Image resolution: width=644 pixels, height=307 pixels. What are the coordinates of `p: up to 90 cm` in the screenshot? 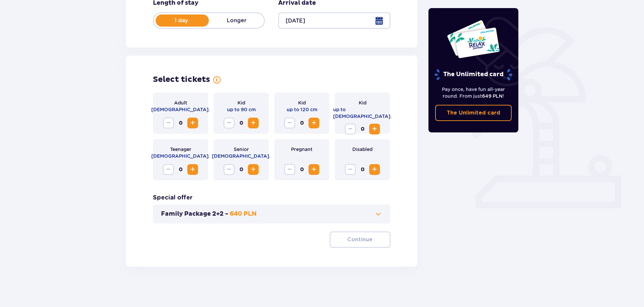 It's located at (241, 109).